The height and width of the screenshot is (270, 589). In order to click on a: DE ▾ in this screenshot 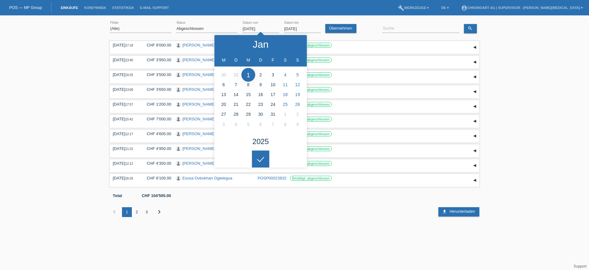, I will do `click(445, 8)`.